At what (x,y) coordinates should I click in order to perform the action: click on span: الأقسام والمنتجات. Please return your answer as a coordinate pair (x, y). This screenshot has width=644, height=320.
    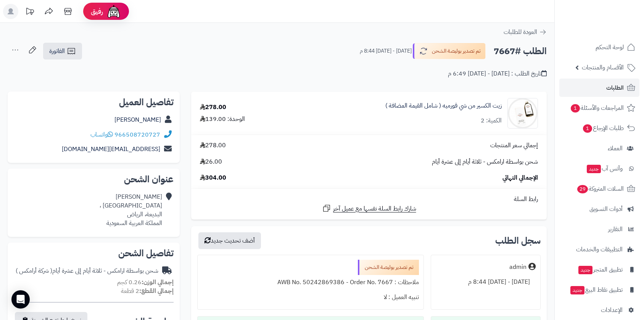
    Looking at the image, I should click on (603, 68).